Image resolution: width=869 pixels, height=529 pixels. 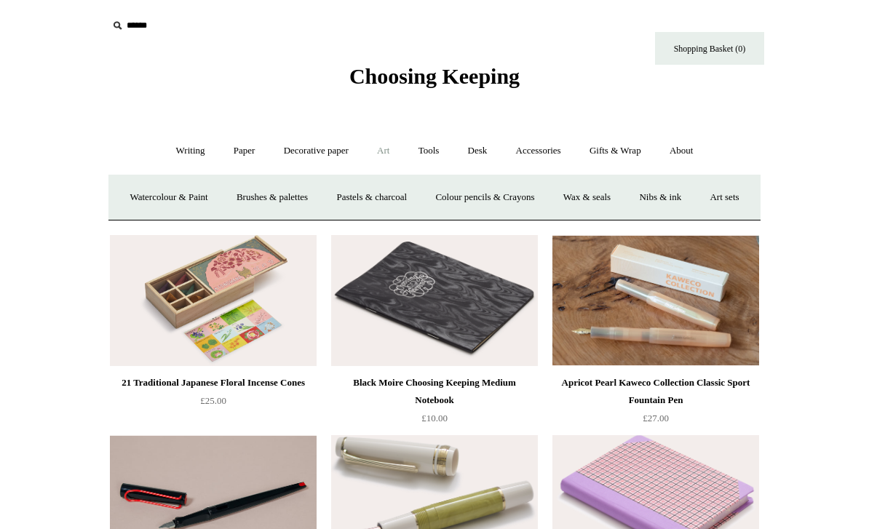 I want to click on a: Watercolour & Paint, so click(x=168, y=197).